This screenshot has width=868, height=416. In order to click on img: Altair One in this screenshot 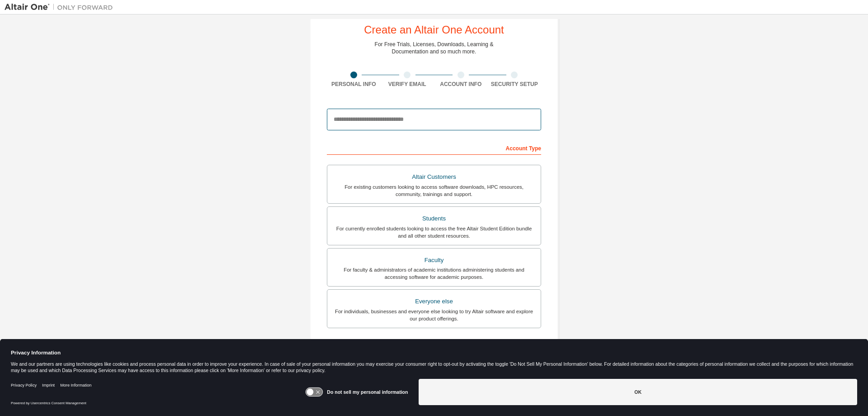, I will do `click(61, 7)`.